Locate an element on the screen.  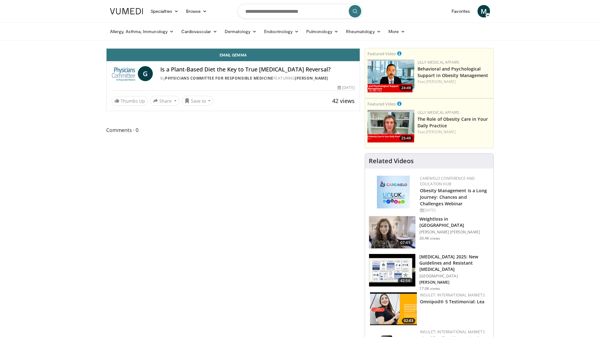
a: Physicians Committee for Responsible Medicine is located at coordinates (219, 78).